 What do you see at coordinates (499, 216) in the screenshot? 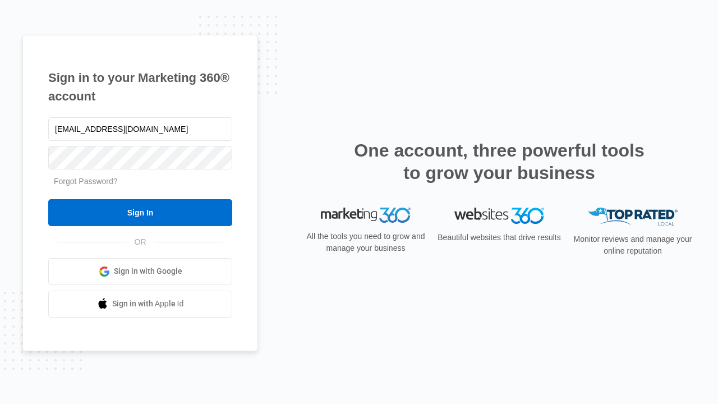
I see `img: Websites 360` at bounding box center [499, 216].